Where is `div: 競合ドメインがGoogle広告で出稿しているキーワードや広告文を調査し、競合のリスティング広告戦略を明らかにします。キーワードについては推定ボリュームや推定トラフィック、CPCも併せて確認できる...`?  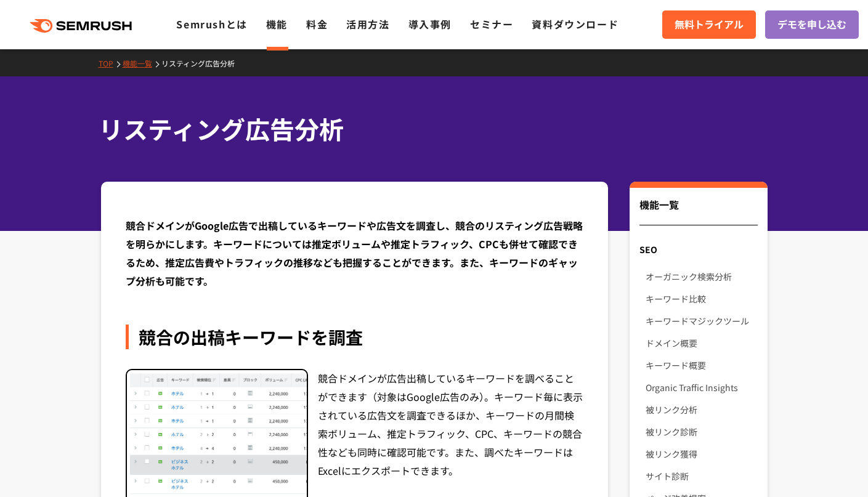 div: 競合ドメインがGoogle広告で出稿しているキーワードや広告文を調査し、競合のリスティング広告戦略を明らかにします。キーワードについては推定ボリュームや推定トラフィック、CPCも併せて確認できる... is located at coordinates (355, 253).